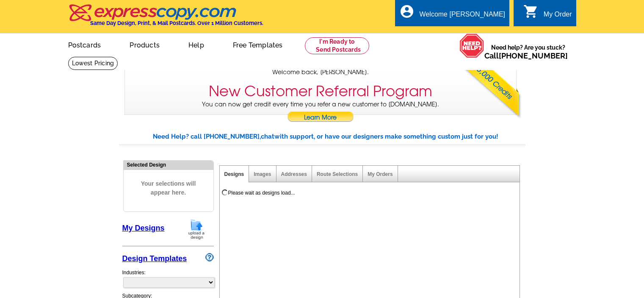 The height and width of the screenshot is (298, 644). What do you see at coordinates (294, 175) in the screenshot?
I see `a: Addresses` at bounding box center [294, 175].